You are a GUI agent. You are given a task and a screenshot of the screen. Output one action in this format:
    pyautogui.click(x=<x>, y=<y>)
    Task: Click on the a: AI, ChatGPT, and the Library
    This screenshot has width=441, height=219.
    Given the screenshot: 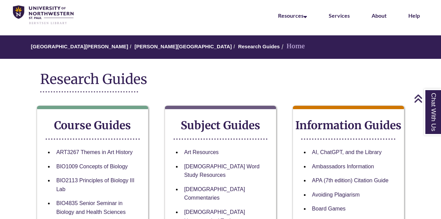 What is the action you would take?
    pyautogui.click(x=347, y=152)
    